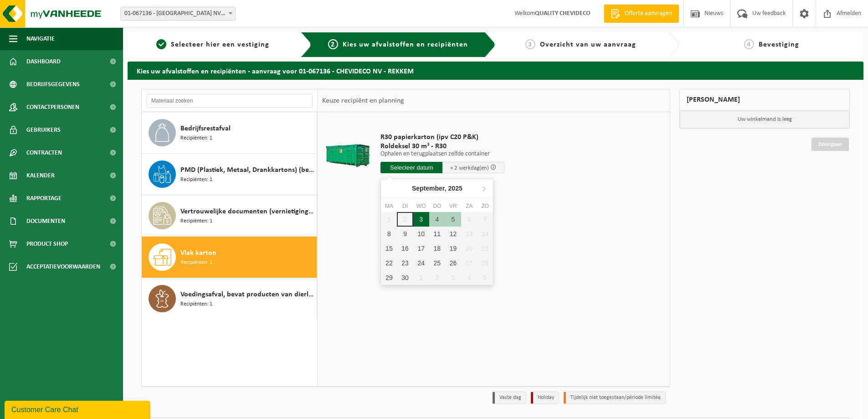  I want to click on div: 10, so click(421, 234).